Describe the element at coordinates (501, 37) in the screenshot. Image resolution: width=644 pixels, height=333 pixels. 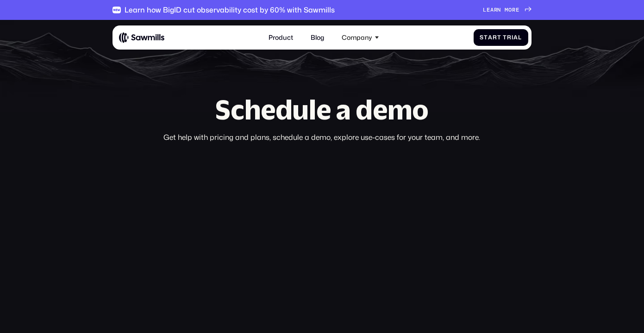
I see `a: StartTrial` at that location.